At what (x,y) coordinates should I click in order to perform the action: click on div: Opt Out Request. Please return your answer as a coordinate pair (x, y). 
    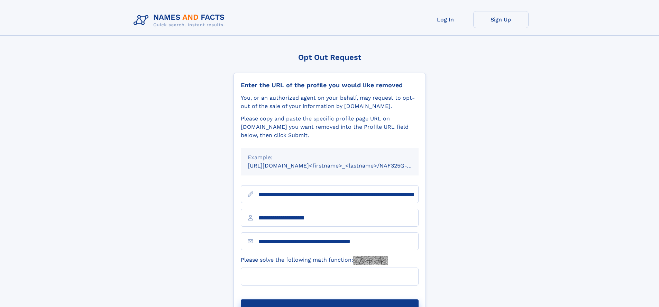
    Looking at the image, I should click on (330, 57).